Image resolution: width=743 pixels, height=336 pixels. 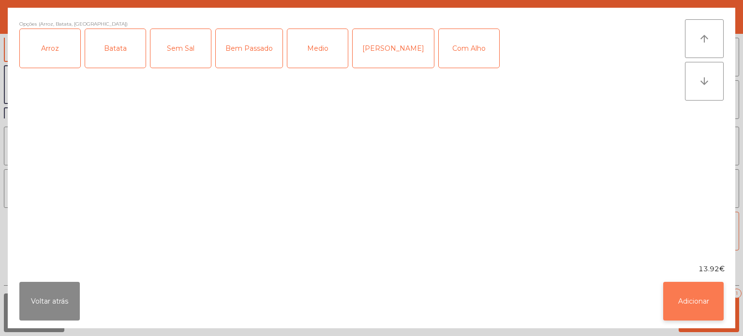 I want to click on div: Sem Sal, so click(x=181, y=48).